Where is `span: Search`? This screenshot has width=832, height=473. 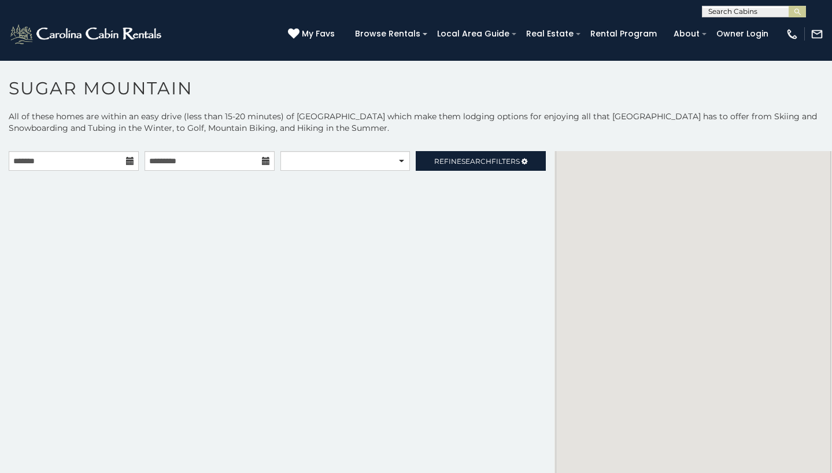 span: Search is located at coordinates (477, 161).